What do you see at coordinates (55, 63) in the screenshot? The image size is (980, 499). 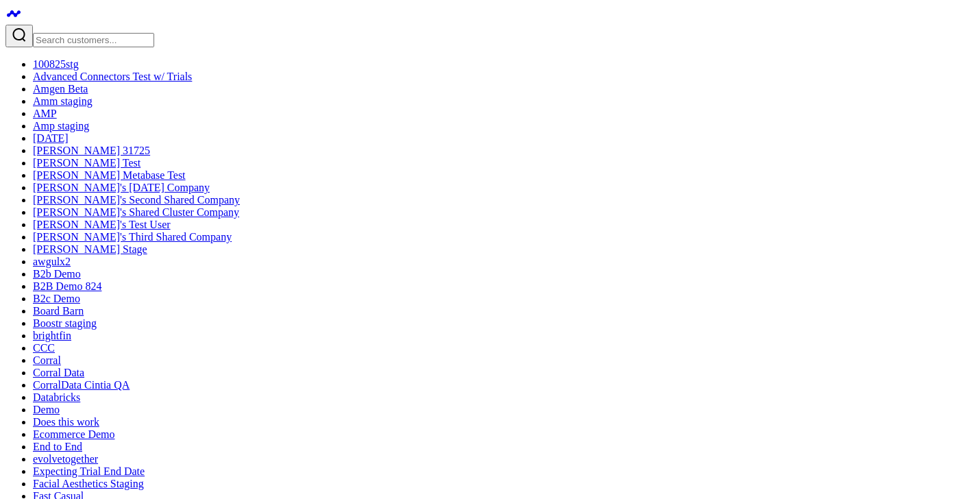 I see `a: 100825stg` at bounding box center [55, 63].